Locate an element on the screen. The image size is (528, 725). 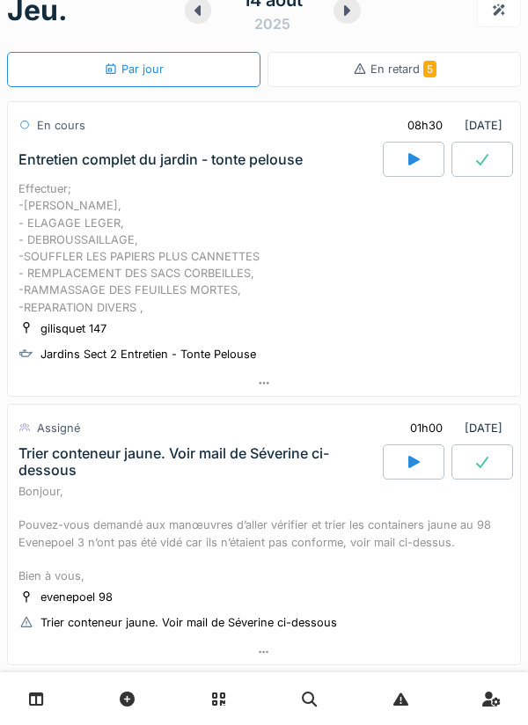
div: Bonjour, Pouvez-vous demandé aux manœuvres d’aller vérifier et trier les containers jaune au 98 E... is located at coordinates (264, 533).